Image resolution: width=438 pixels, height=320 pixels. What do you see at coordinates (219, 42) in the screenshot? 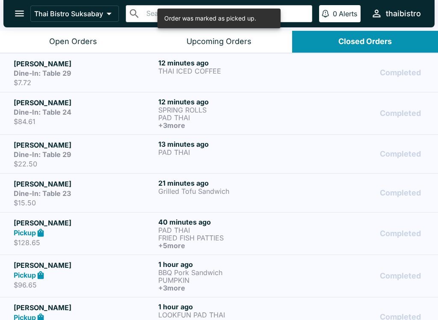
I see `div: Upcoming Orders` at bounding box center [219, 42].